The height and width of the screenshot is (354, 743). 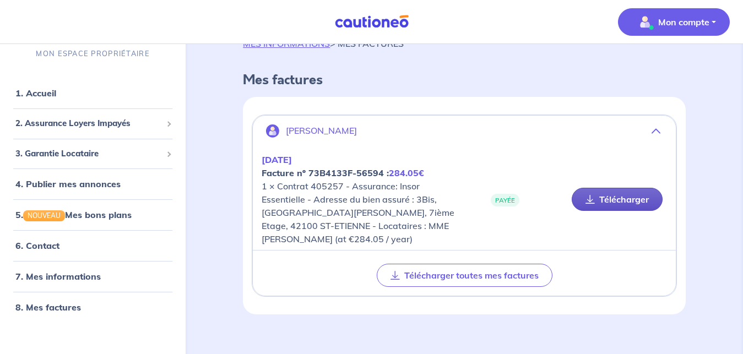 What do you see at coordinates (93, 308) in the screenshot?
I see `div: 8. Mes factures` at bounding box center [93, 308].